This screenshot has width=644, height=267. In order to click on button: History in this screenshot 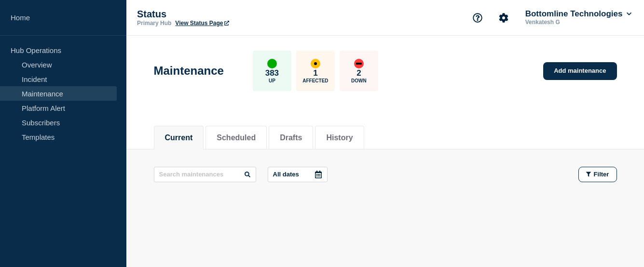, I will do `click(339, 138)`.